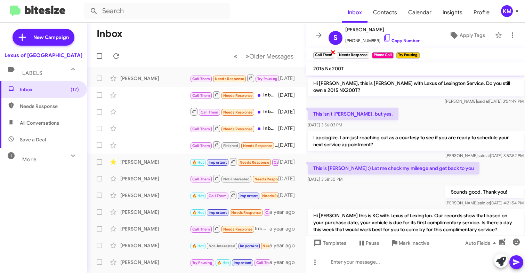  Describe the element at coordinates (110, 34) in the screenshot. I see `h1: Inbox` at that location.